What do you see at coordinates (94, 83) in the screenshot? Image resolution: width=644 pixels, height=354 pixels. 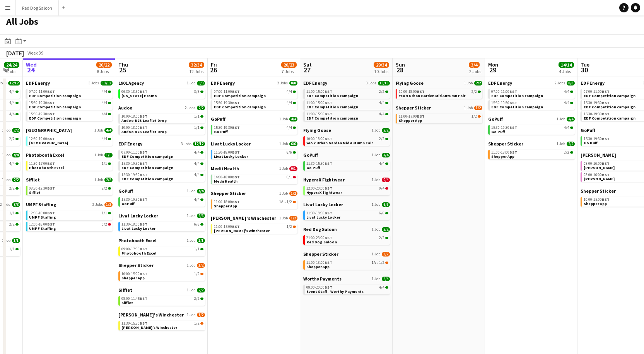 I see `span: 3 Jobs` at bounding box center [94, 83].